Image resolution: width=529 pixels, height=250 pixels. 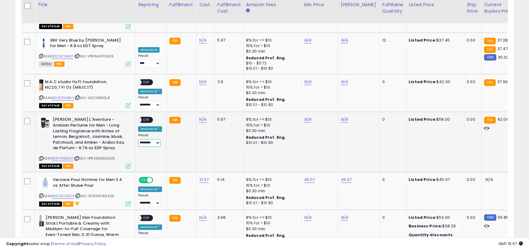 What do you see at coordinates (503, 49) in the screenshot?
I see `span: 37.47` at bounding box center [503, 49].